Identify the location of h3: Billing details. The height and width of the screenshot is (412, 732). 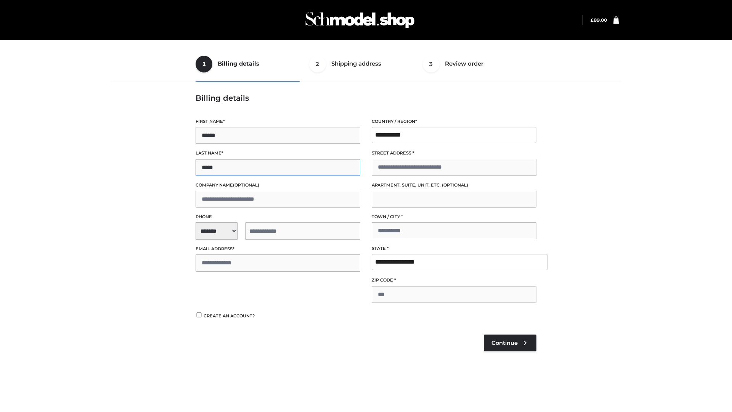
(366, 98).